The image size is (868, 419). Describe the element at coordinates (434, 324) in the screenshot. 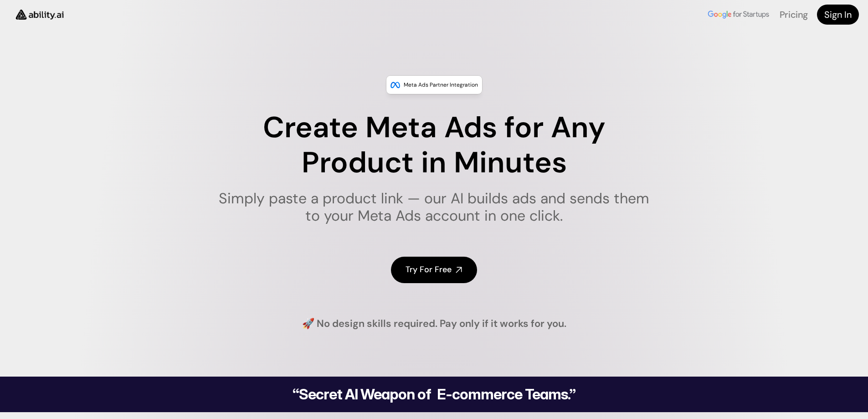

I see `h4: 🚀 No design skills required. Pay only if it works for you.` at that location.